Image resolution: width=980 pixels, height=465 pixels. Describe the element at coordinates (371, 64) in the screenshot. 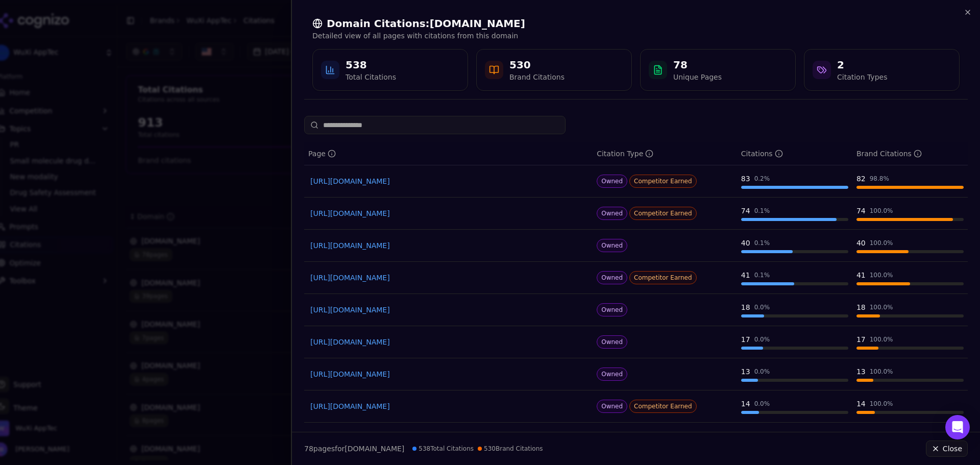

I see `div: 538` at that location.